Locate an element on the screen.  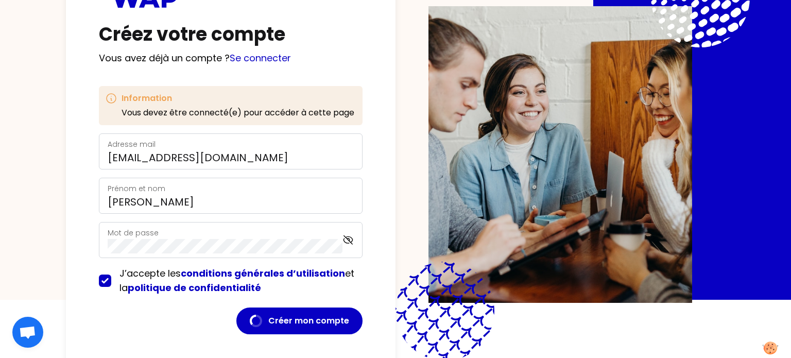
h1: Créez votre compte is located at coordinates (231, 35).